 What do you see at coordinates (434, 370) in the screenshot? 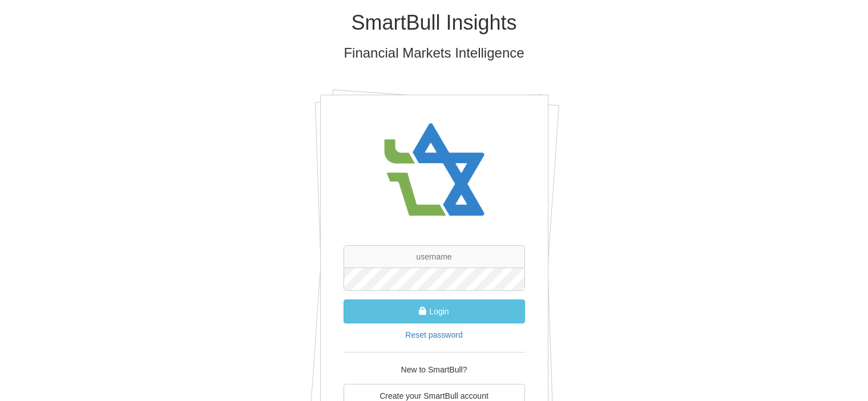
I see `span: New to SmartBull?` at bounding box center [434, 370].